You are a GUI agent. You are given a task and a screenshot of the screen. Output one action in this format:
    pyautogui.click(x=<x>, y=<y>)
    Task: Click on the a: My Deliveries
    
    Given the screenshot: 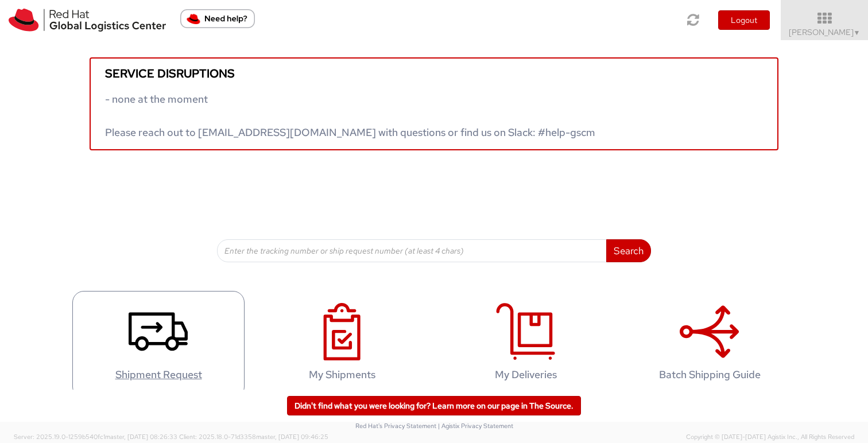 What is the action you would take?
    pyautogui.click(x=526, y=344)
    